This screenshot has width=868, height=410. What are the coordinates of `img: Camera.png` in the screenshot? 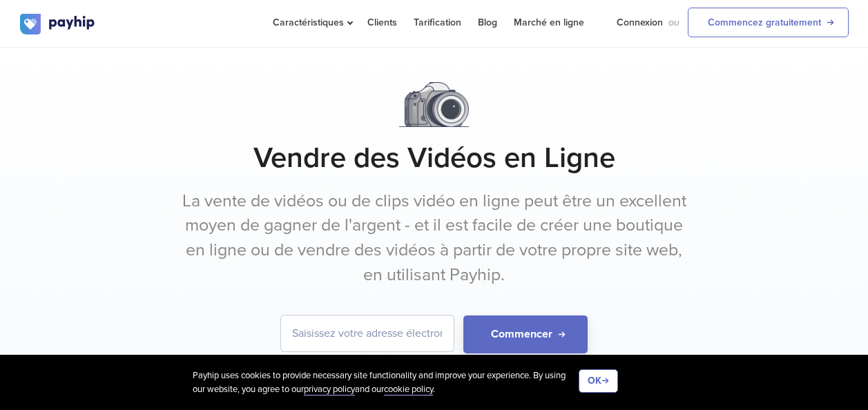 It's located at (434, 104).